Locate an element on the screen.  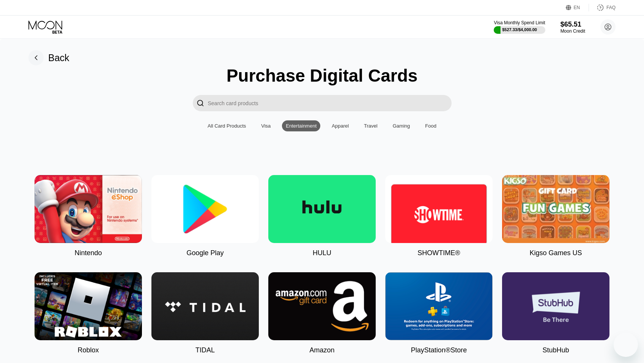
div: Apparel is located at coordinates (340, 126).